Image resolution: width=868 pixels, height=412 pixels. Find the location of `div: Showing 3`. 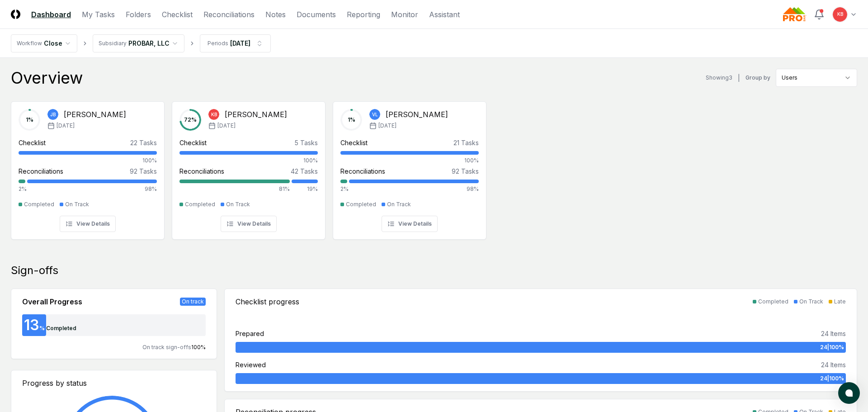

div: Showing 3 is located at coordinates (719, 78).